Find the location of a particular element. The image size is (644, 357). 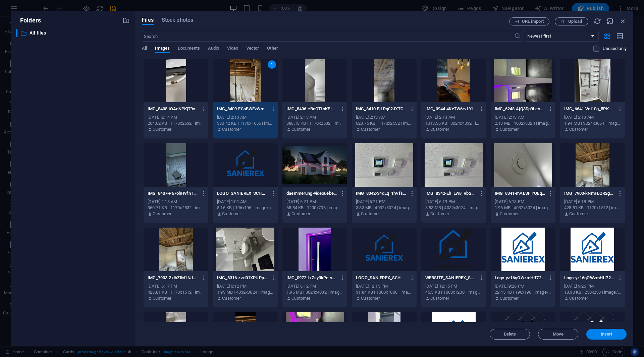

div: 204.02 KB | 1170x2532 | image/jpeg is located at coordinates (176, 123).